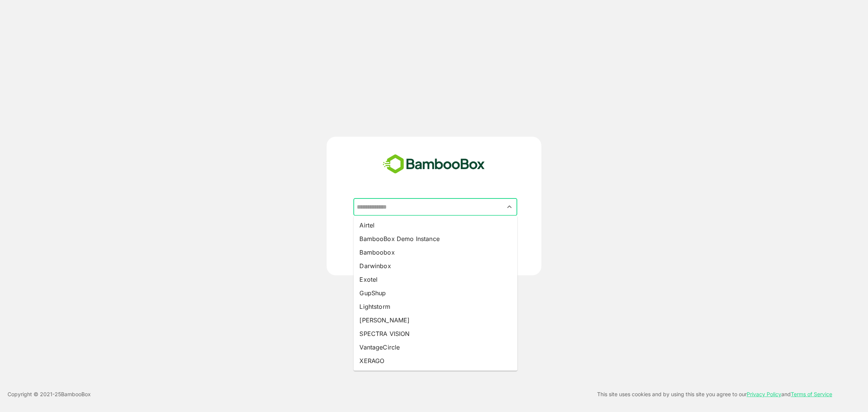 This screenshot has height=412, width=868. What do you see at coordinates (435, 266) in the screenshot?
I see `li: Darwinbox` at bounding box center [435, 266].